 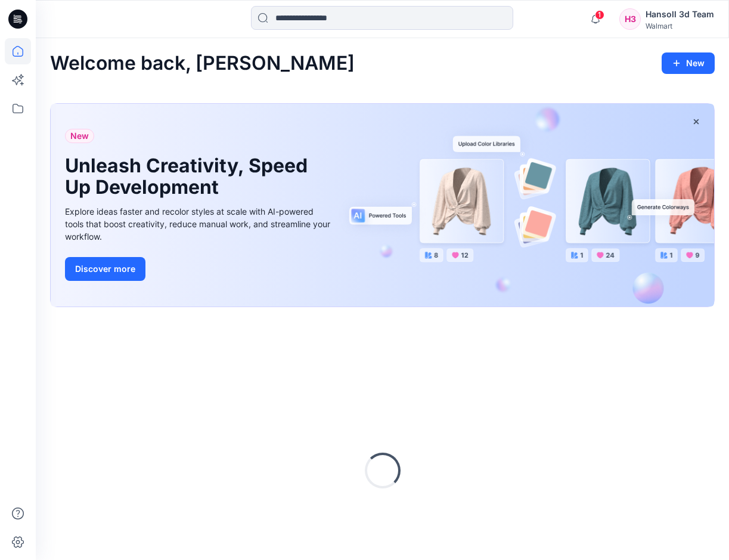 What do you see at coordinates (105, 269) in the screenshot?
I see `button: Discover more` at bounding box center [105, 269].